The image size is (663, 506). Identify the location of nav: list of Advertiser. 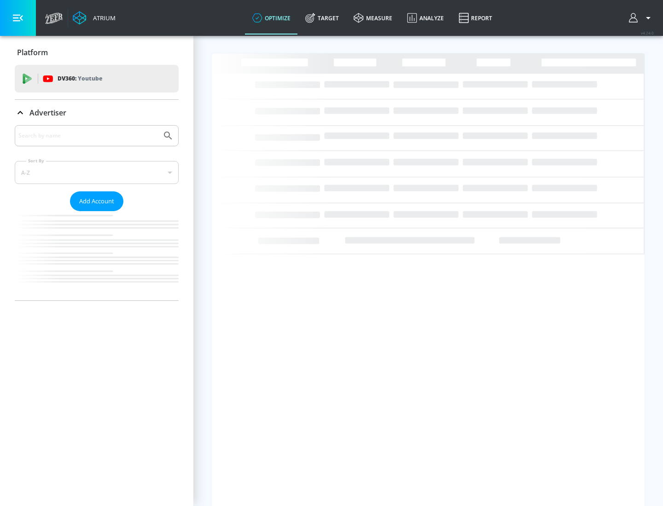
(97, 256).